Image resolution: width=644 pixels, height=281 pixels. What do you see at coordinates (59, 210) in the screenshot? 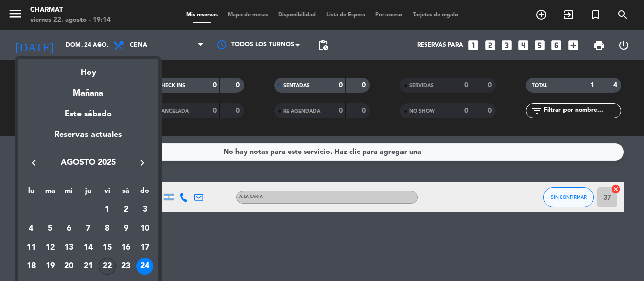
I see `td: AGO.` at bounding box center [59, 210].